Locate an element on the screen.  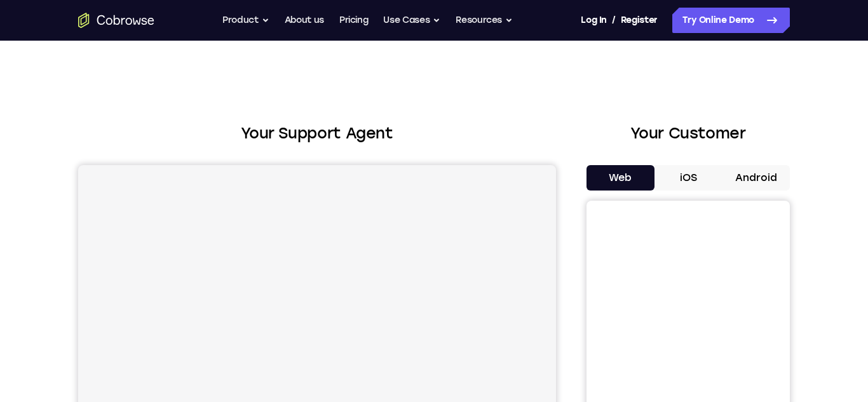
h2: Your Customer is located at coordinates (688, 133).